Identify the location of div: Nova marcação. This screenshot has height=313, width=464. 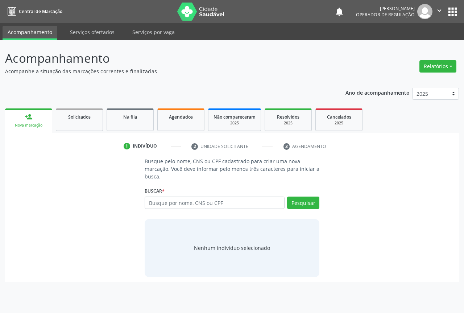
(29, 125).